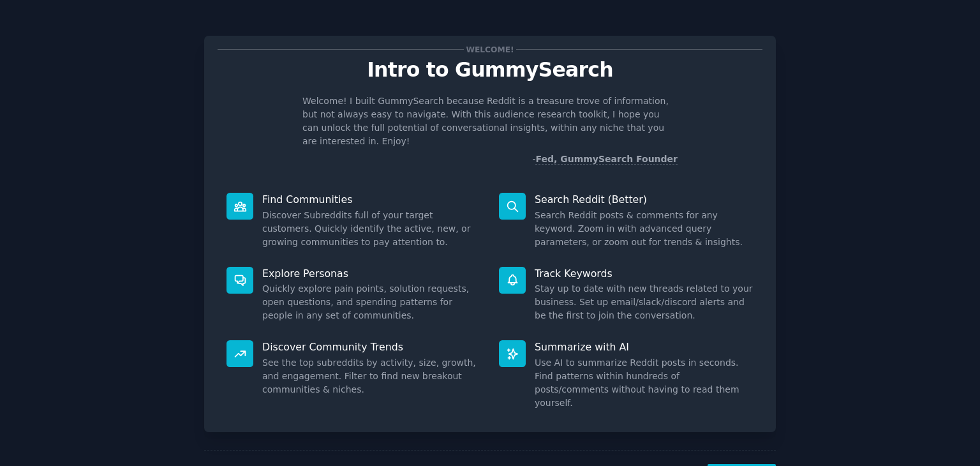 This screenshot has width=980, height=466. Describe the element at coordinates (371, 273) in the screenshot. I see `p: Explore Personas` at that location.